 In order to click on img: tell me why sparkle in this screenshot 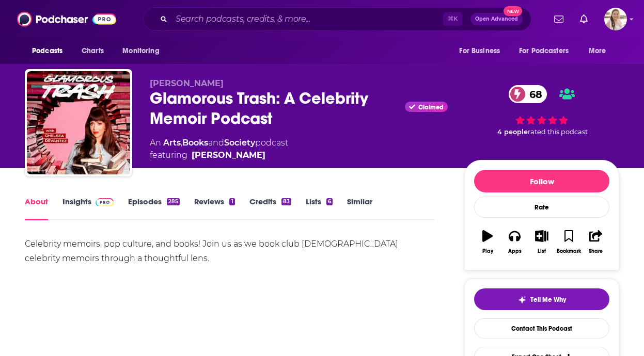, I will do `click(522, 300)`.